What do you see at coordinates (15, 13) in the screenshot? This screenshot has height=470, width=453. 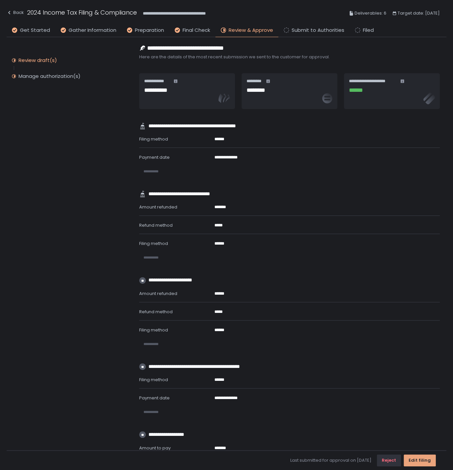 I see `div: Back` at bounding box center [15, 13].